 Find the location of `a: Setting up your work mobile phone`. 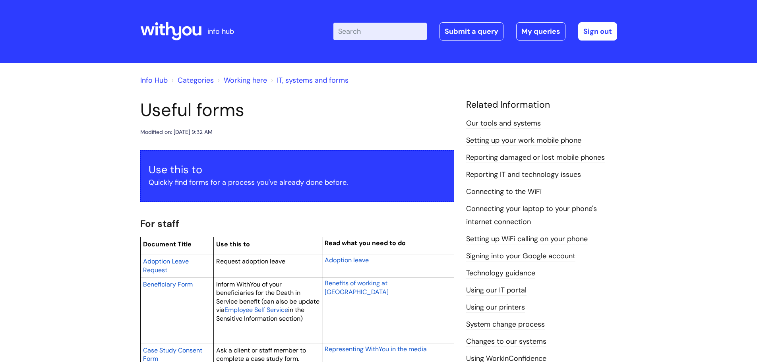

a: Setting up your work mobile phone is located at coordinates (524, 141).